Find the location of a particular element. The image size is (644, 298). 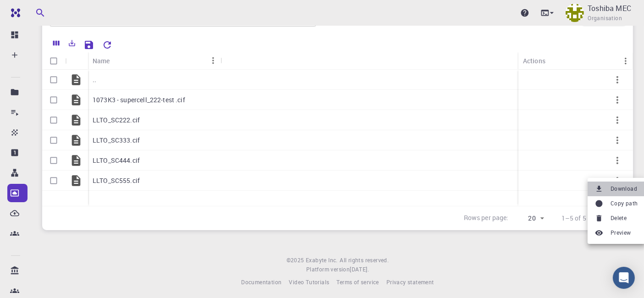

div: Open Intercom Messenger is located at coordinates (624, 278).